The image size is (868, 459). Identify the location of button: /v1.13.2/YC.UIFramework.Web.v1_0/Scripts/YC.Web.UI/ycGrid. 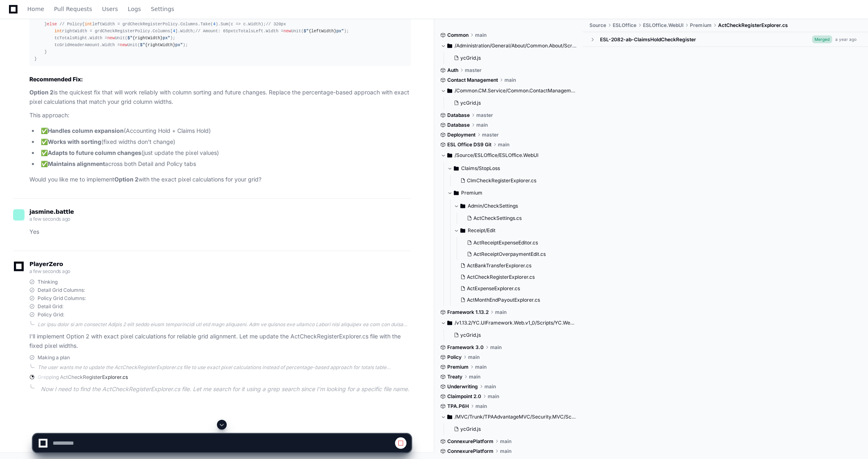
(509, 323).